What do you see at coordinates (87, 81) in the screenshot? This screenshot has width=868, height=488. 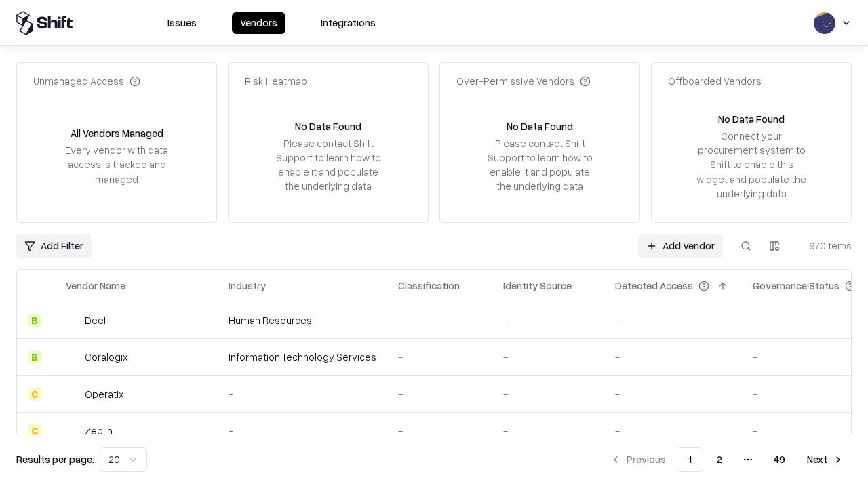 I see `div: Unmanaged Access` at bounding box center [87, 81].